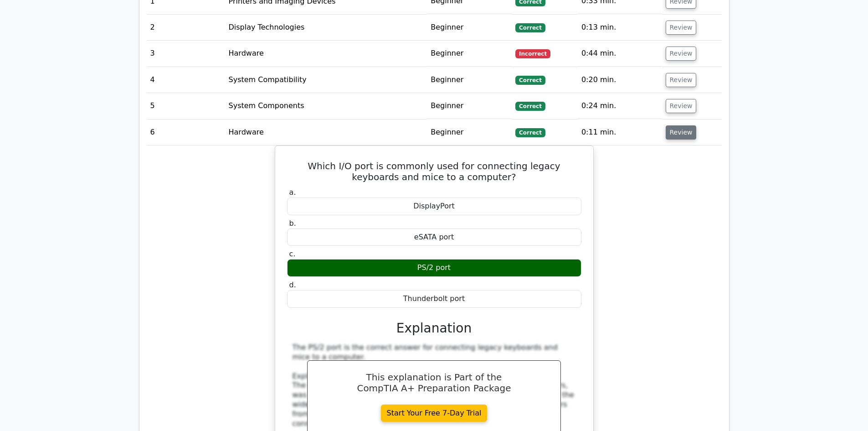 This screenshot has height=431, width=868. I want to click on div: DisplayPort, so click(434, 206).